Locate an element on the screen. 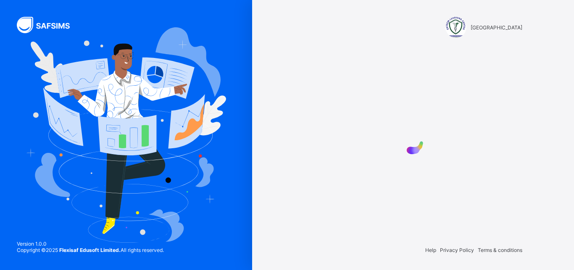 This screenshot has width=574, height=270. span: Help is located at coordinates (431, 250).